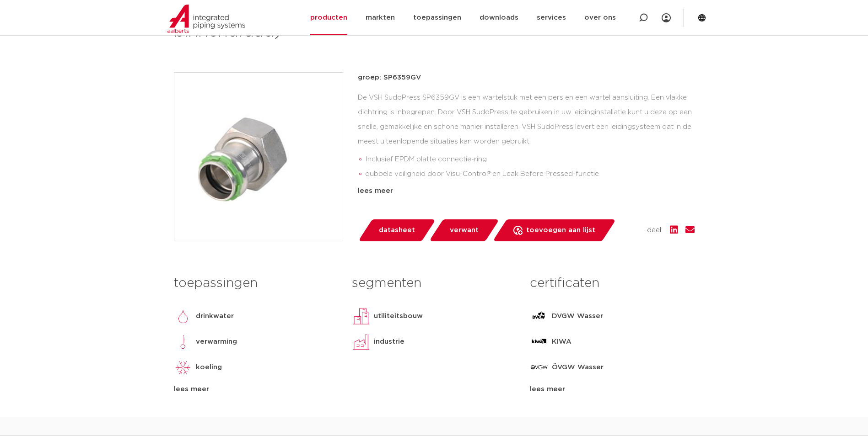 The width and height of the screenshot is (868, 436). Describe the element at coordinates (530, 174) in the screenshot. I see `li: dubbele veiligheid door Visu-Control® en Leak Before Pressed-functie` at that location.